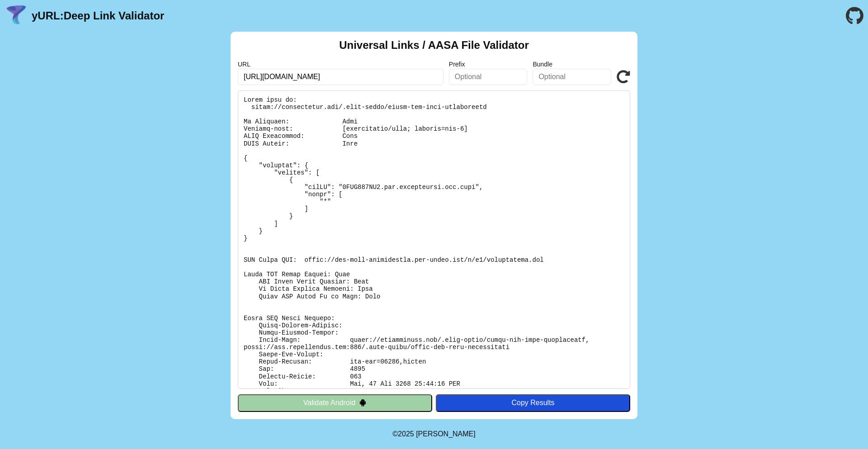  Describe the element at coordinates (16, 16) in the screenshot. I see `img: yURL Logo` at that location.